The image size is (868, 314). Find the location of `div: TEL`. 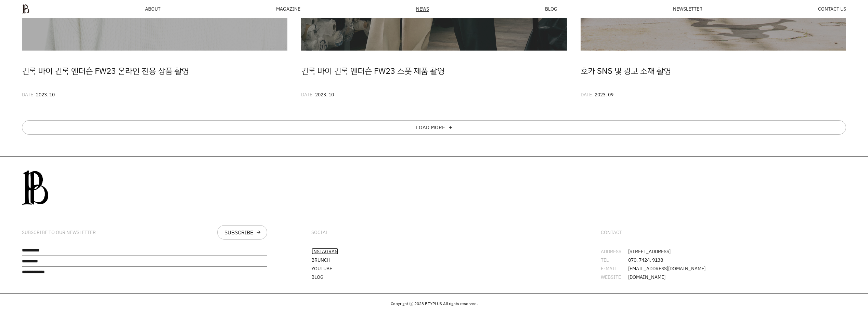

div: TEL is located at coordinates (615, 260).